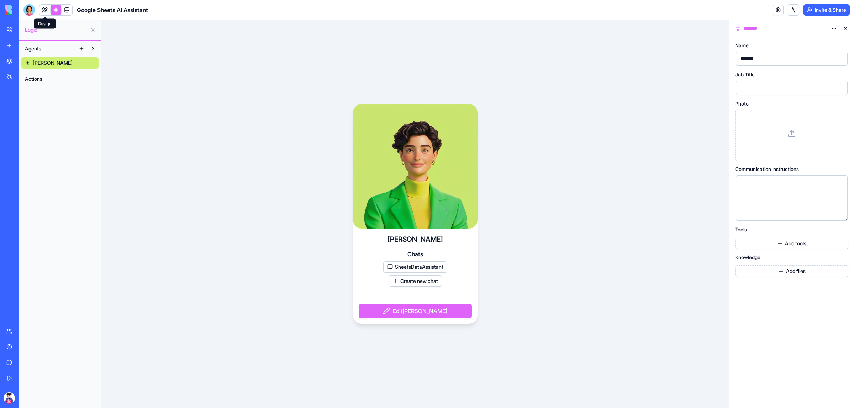  Describe the element at coordinates (9, 398) in the screenshot. I see `img: ACg8ocKqgQ59wAqeaR-2scDtqe7u8CYRTNIq94FtC3oB8iSVN2qKHafs=s96-c` at that location.